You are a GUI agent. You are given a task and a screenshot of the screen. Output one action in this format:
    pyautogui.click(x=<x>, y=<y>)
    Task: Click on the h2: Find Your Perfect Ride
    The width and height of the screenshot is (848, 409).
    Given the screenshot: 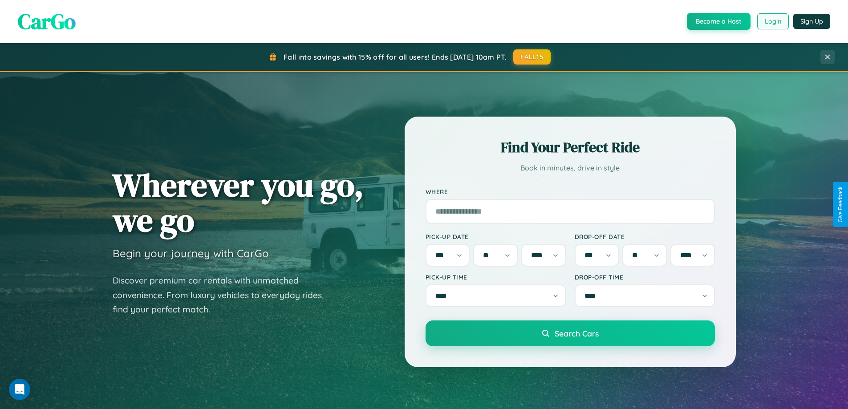 What is the action you would take?
    pyautogui.click(x=570, y=147)
    